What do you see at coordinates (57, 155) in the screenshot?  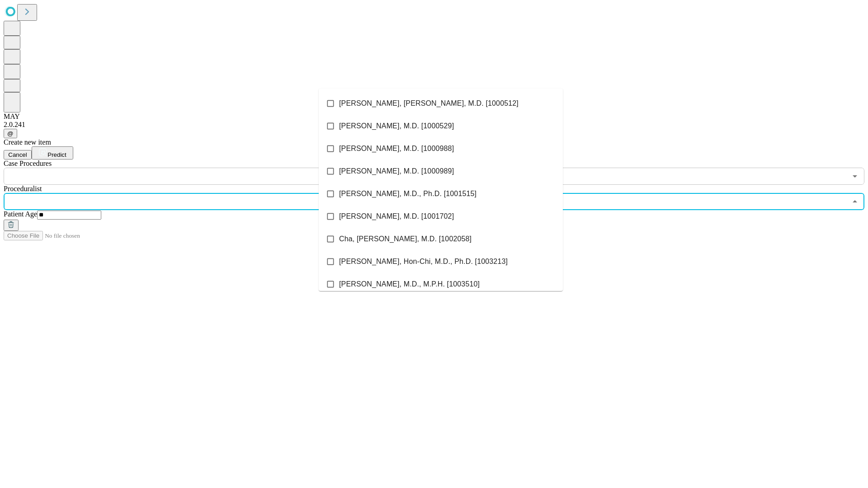 I see `span: Predict` at bounding box center [57, 155].